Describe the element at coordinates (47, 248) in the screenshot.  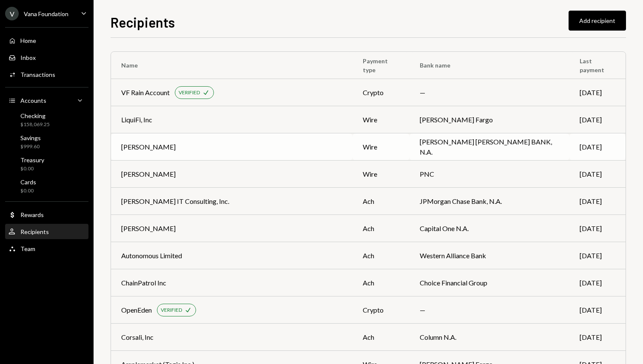
I see `a: Team` at that location.